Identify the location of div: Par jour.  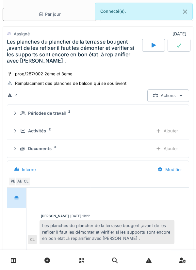
(50, 14).